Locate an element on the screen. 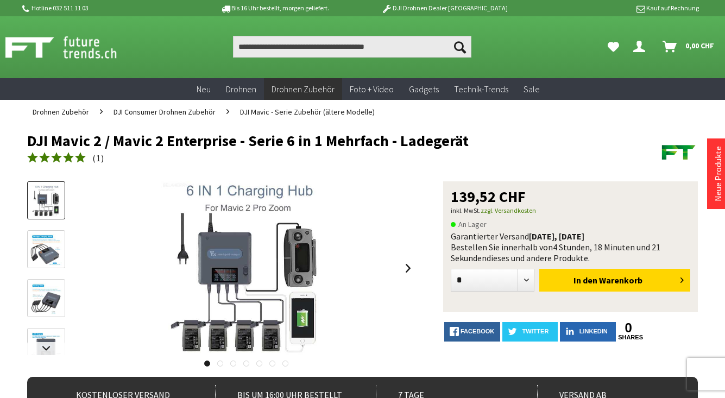  span: 4 Stunden, 18 Minuten und 21 Sekunden is located at coordinates (556, 253).